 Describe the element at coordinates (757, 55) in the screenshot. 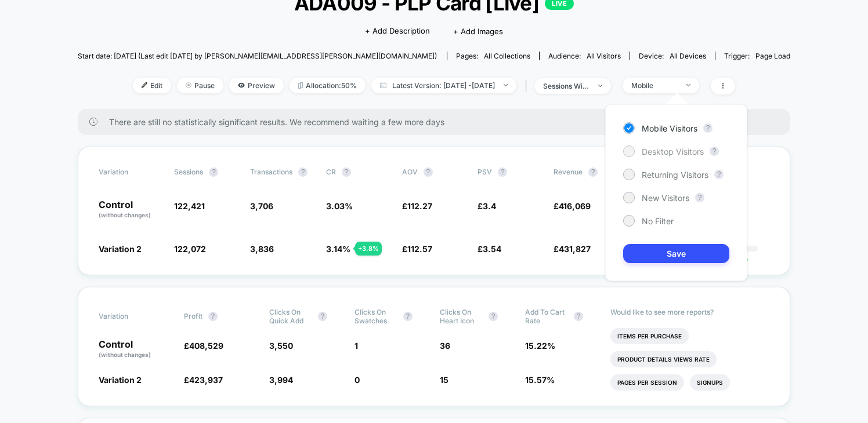

I see `div: Trigger:` at that location.